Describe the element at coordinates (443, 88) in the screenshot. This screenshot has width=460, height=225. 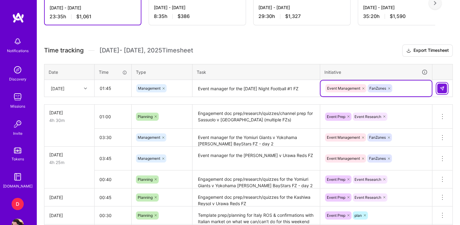
I see `div: null` at that location.